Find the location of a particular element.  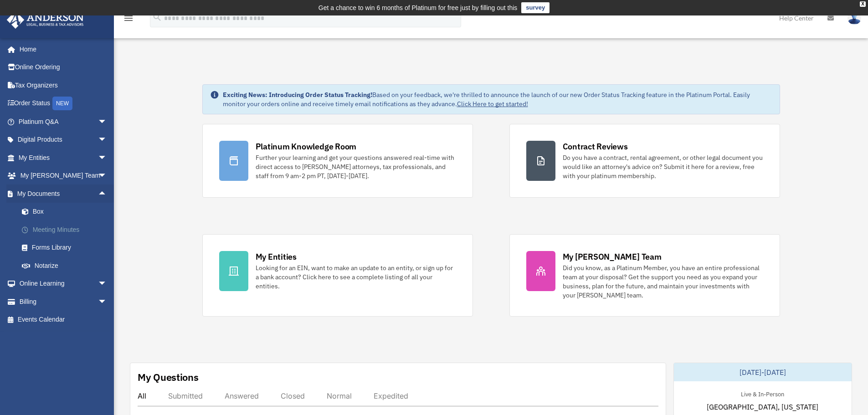

div: Contract Reviews is located at coordinates (595, 146).